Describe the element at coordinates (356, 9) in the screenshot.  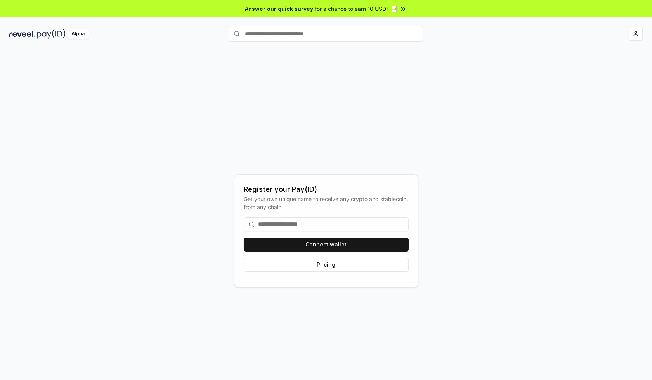
I see `span: for a chance to earn 10 USDT 📝` at that location.